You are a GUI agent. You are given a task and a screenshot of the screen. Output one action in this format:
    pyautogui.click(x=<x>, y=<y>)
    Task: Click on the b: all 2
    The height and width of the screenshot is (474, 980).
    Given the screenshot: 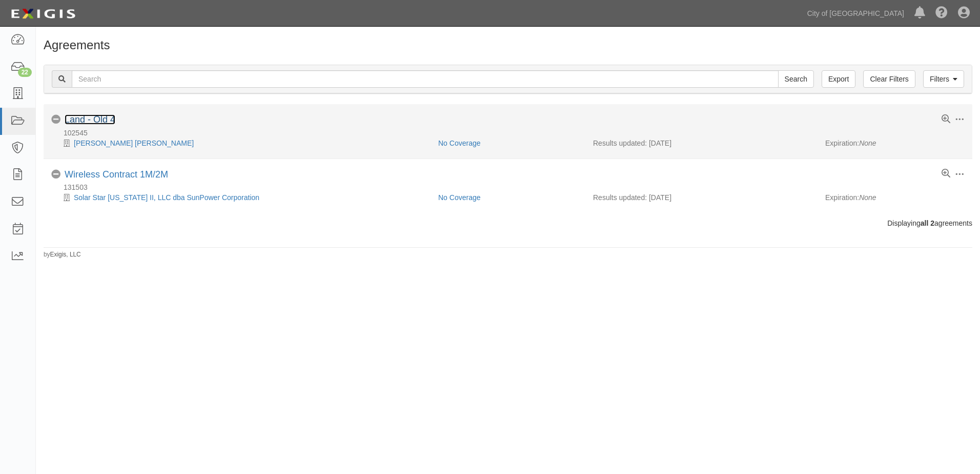 What is the action you would take?
    pyautogui.click(x=927, y=223)
    